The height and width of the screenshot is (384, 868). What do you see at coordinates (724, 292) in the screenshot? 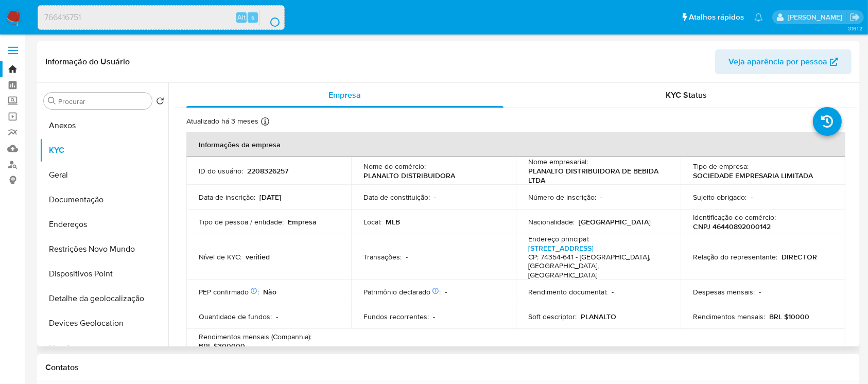
I see `p: Despesas mensais :` at bounding box center [724, 292].